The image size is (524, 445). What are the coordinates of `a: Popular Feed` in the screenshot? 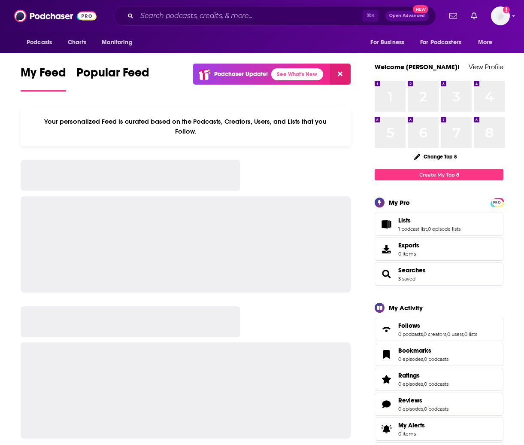 It's located at (113, 78).